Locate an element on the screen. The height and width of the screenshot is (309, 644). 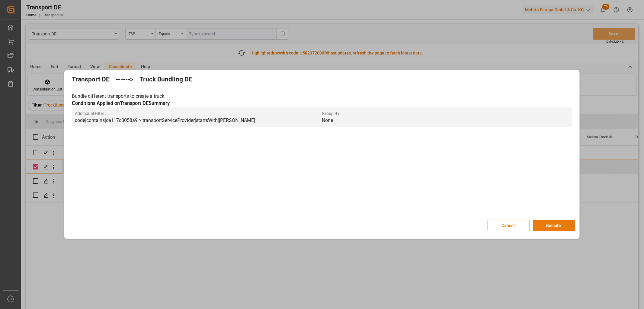
p: None is located at coordinates (446, 120).